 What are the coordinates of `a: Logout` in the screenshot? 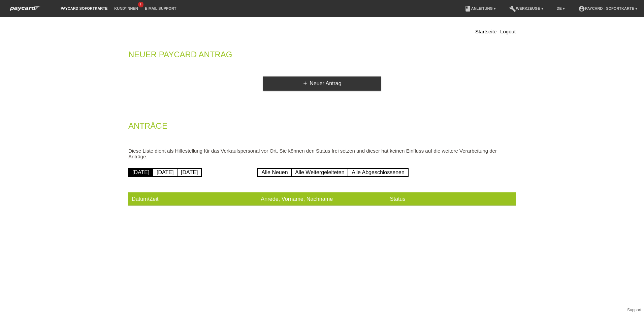 It's located at (508, 31).